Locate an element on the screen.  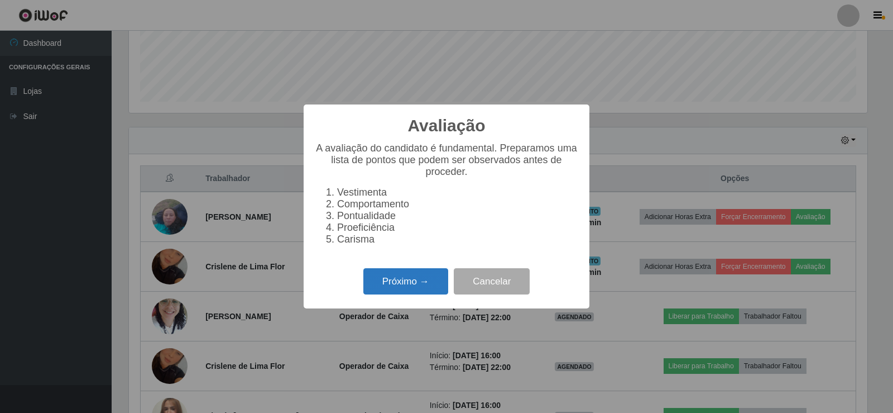
li: Proeficiência is located at coordinates (458, 227).